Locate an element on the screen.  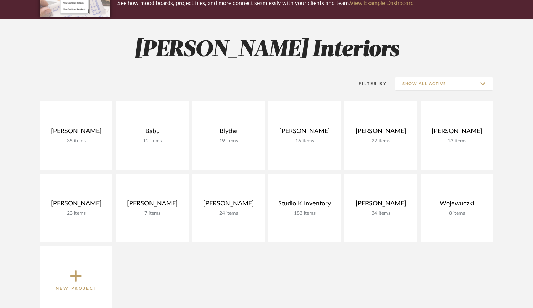
div: Filter By is located at coordinates (368, 84).